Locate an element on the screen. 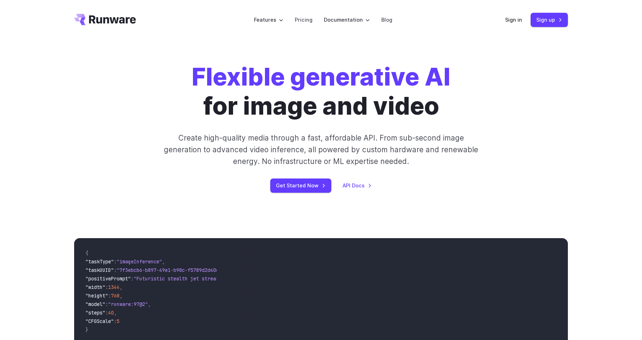 This screenshot has width=642, height=340. span: "width" is located at coordinates (95, 287).